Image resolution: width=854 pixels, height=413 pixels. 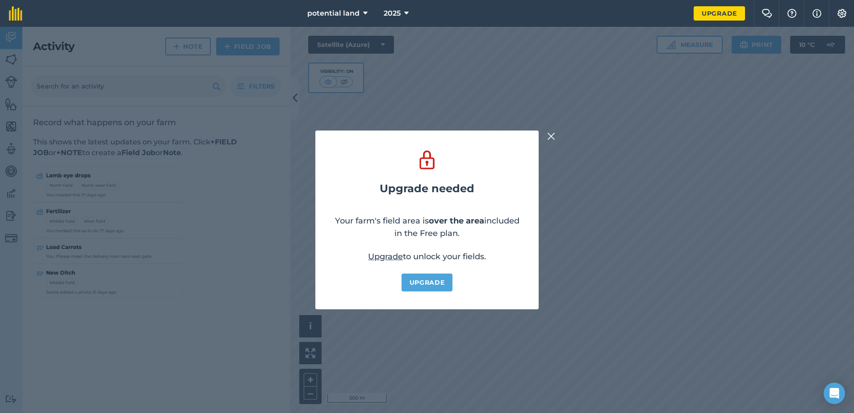 What do you see at coordinates (392, 13) in the screenshot?
I see `span: 2025` at bounding box center [392, 13].